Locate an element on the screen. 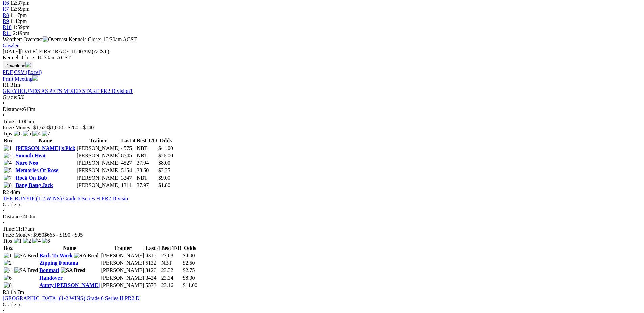  span: Distance: is located at coordinates (13, 109).